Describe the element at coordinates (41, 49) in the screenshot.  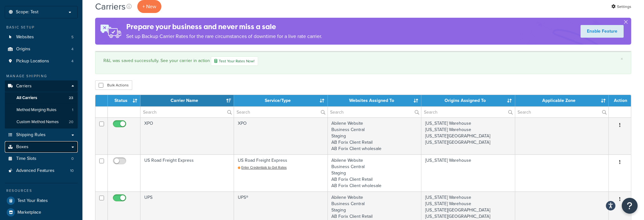
I see `li: Origins` at that location.